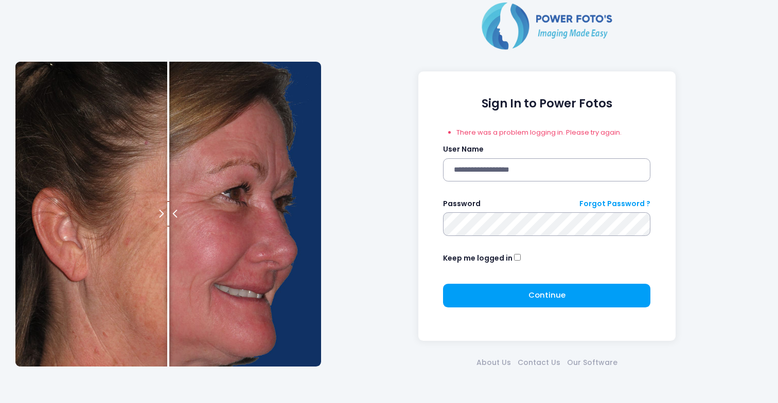  I want to click on a: Contact Us, so click(539, 363).